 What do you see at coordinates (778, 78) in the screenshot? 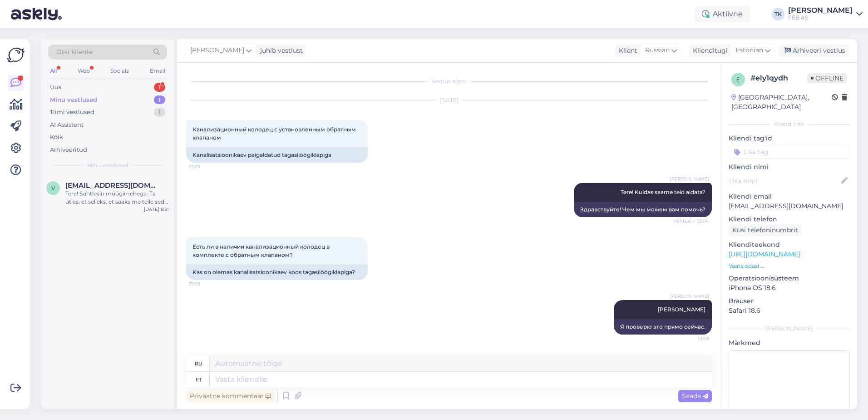
I see `div: # ely1qydh` at bounding box center [778, 78].